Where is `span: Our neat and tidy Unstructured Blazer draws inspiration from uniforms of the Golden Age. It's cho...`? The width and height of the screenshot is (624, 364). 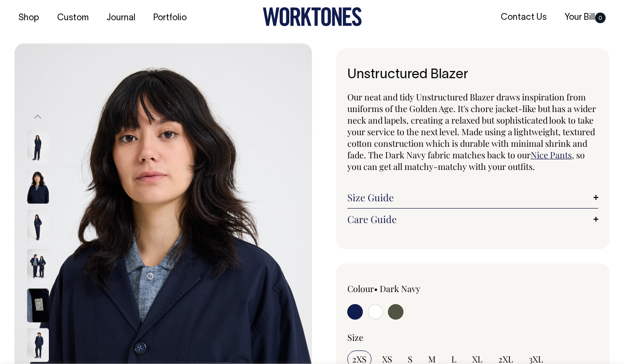
span: Our neat and tidy Unstructured Blazer draws inspiration from uniforms of the Golden Age. It's cho... is located at coordinates (471, 126).